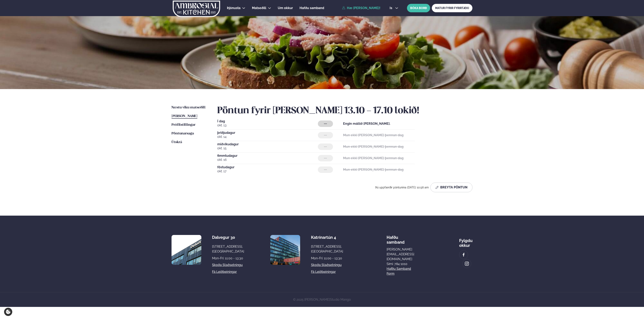  I want to click on a: Útskrá, so click(177, 142).